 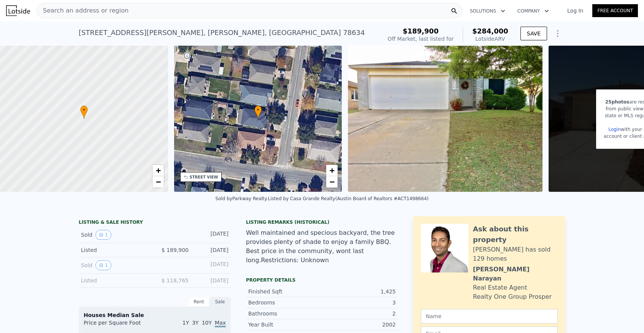 What do you see at coordinates (512, 296) in the screenshot?
I see `div: Realty One Group Prosper` at bounding box center [512, 296].